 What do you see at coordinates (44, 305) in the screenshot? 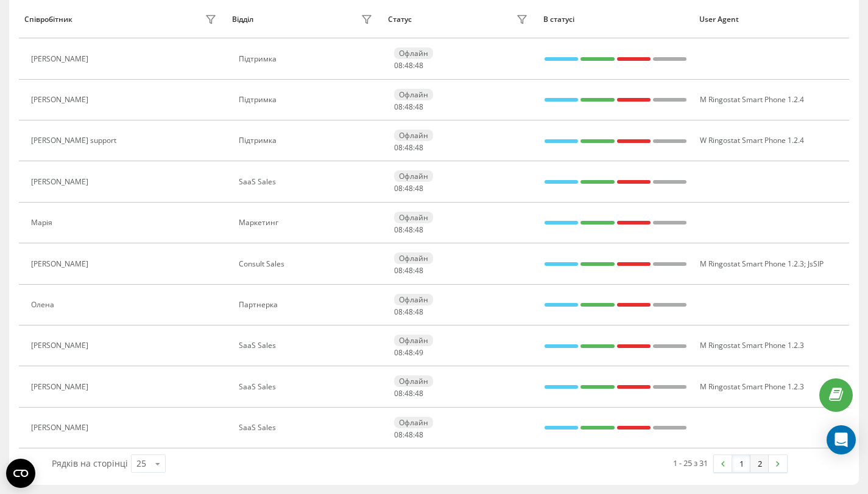
I see `div: Олена` at bounding box center [44, 305].